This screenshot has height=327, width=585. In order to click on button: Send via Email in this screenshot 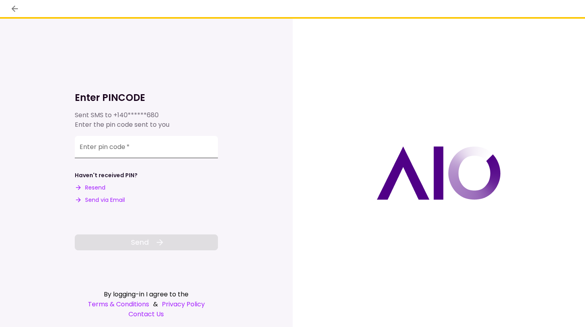, I will do `click(100, 200)`.